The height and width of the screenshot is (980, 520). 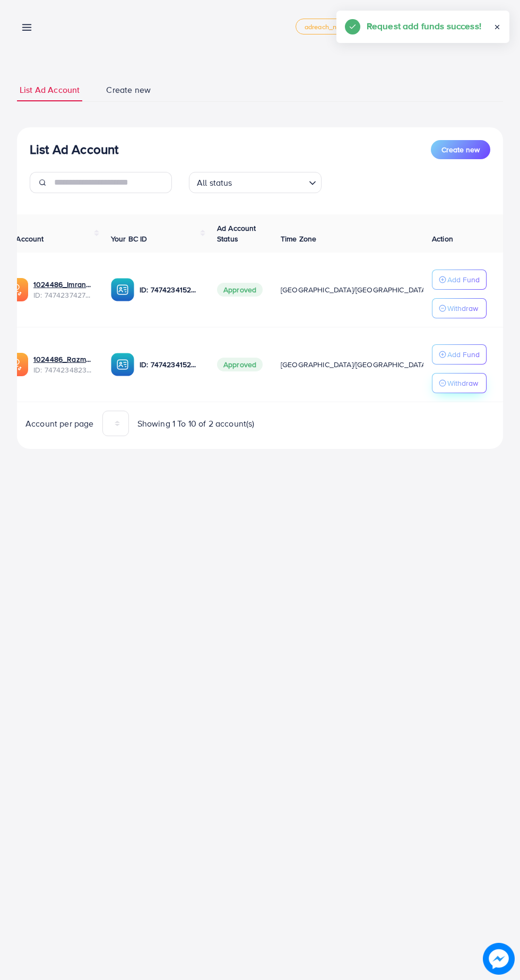 I want to click on span: Action, so click(x=442, y=239).